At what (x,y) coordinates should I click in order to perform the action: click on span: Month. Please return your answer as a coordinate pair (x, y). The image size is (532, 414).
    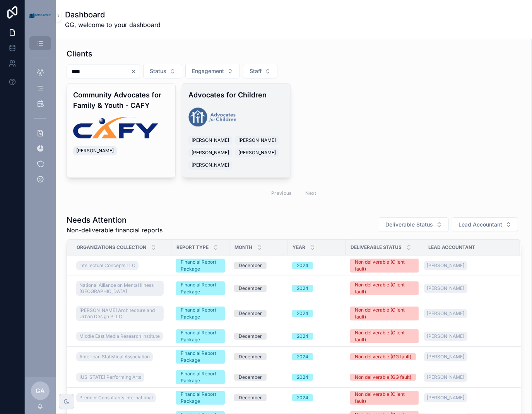
    Looking at the image, I should click on (243, 248).